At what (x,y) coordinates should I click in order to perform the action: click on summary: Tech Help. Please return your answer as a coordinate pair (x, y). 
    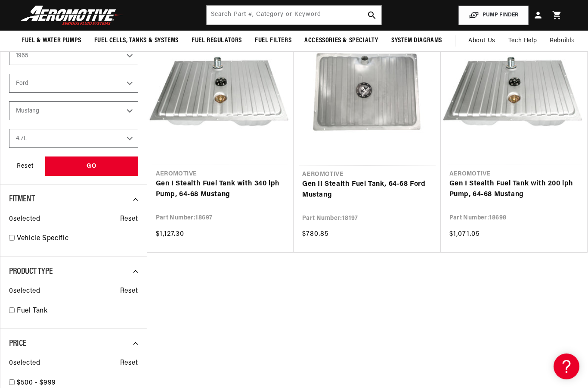
    Looking at the image, I should click on (523, 41).